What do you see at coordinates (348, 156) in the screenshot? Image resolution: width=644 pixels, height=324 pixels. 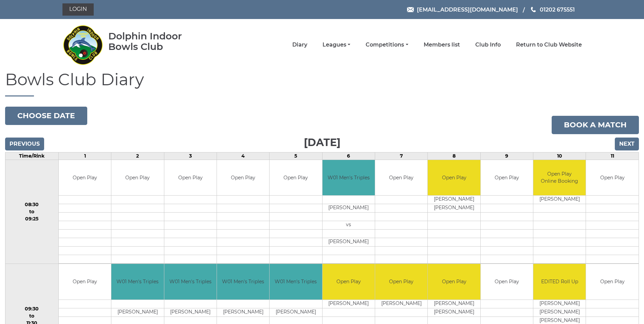 I see `td: 6` at bounding box center [348, 156].